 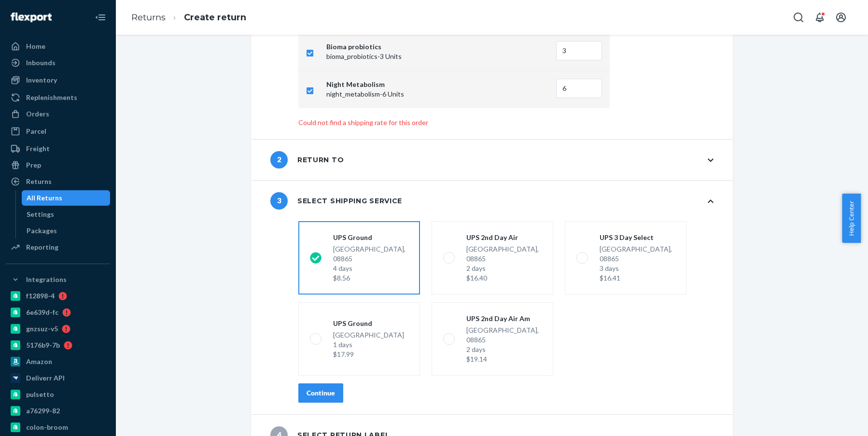 I want to click on button: Continue, so click(x=321, y=393).